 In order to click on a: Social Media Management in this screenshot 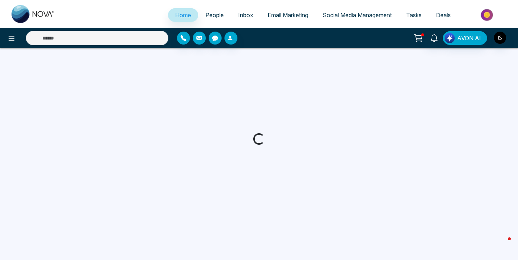, I will do `click(357, 15)`.